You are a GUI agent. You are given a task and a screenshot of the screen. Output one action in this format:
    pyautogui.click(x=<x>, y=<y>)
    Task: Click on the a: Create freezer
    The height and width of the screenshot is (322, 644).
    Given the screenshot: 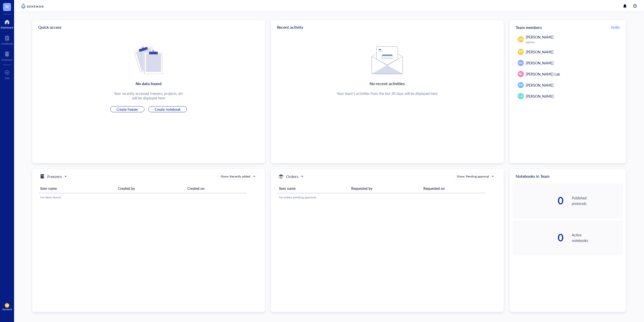 What is the action you would take?
    pyautogui.click(x=127, y=110)
    